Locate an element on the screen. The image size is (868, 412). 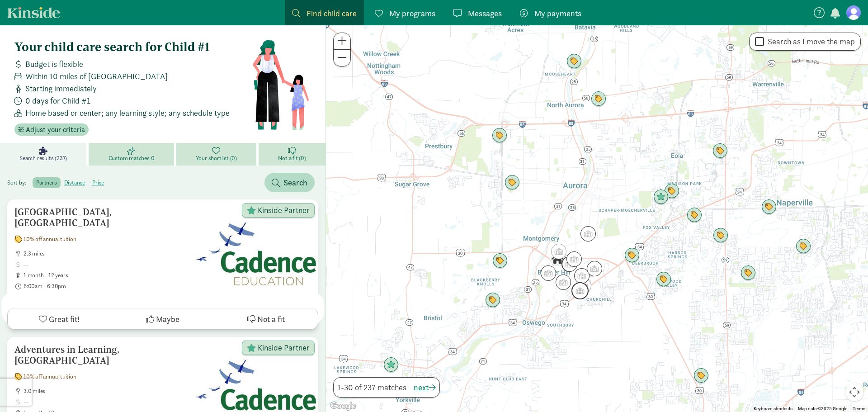
img: Google is located at coordinates (344, 406).